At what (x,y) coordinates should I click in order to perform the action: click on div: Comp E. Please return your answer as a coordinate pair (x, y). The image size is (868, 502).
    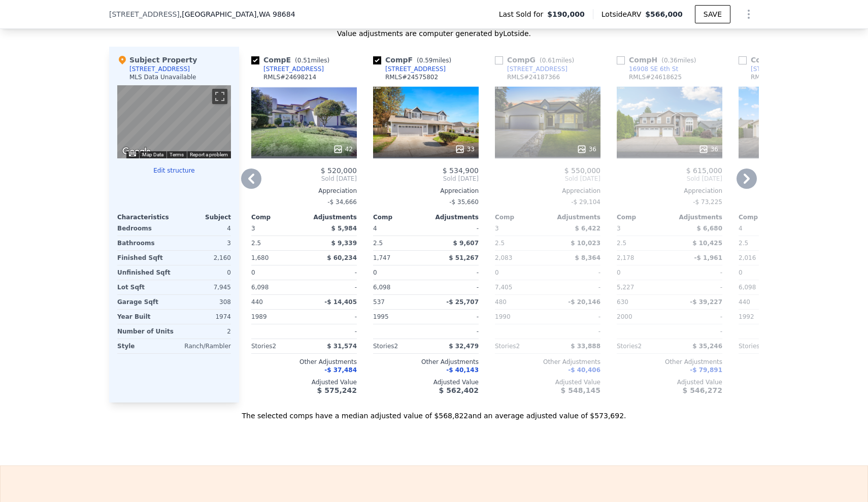
    Looking at the image, I should click on (293, 60).